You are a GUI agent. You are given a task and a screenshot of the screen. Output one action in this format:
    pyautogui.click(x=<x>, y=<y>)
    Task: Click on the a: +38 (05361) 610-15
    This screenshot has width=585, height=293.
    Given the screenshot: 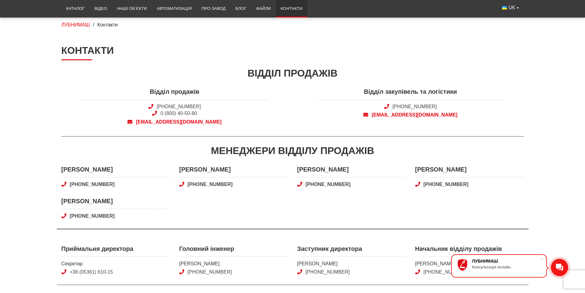 What is the action you would take?
    pyautogui.click(x=91, y=272)
    